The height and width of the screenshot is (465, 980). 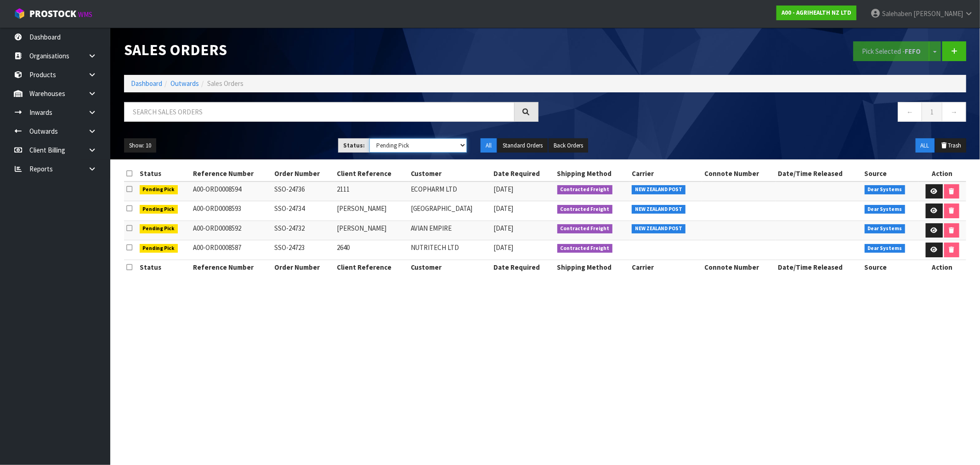 I want to click on button: Standard Orders, so click(x=522, y=146).